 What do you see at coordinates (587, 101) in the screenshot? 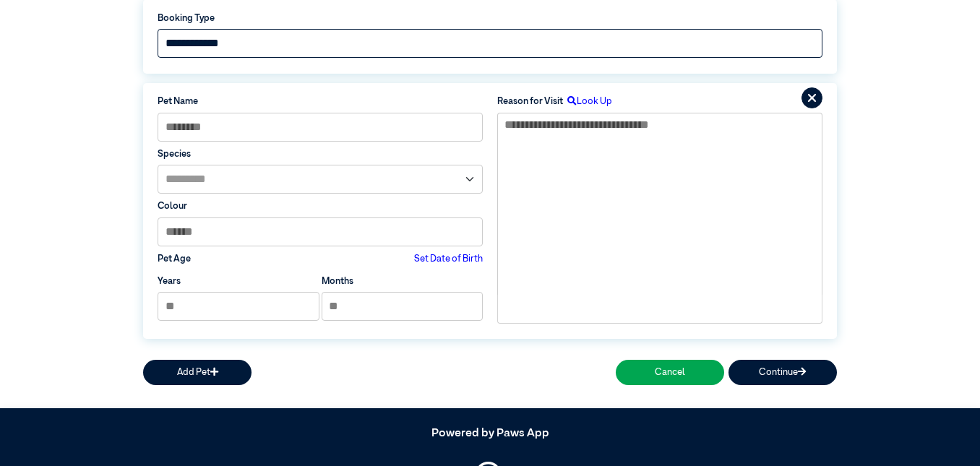
I see `label: Look Up` at bounding box center [587, 101].